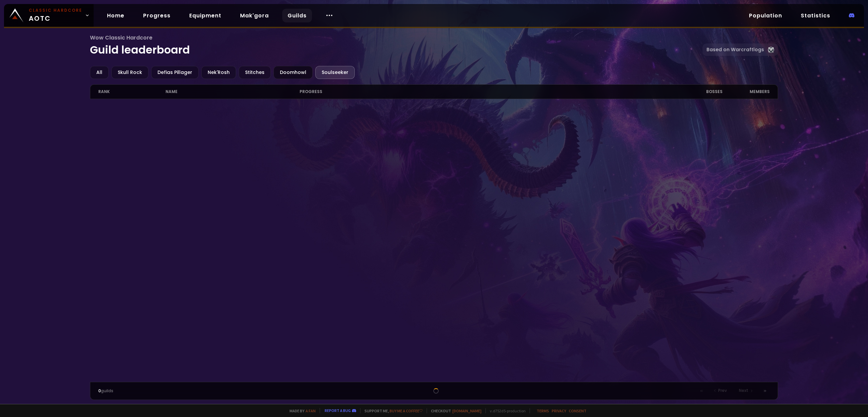  Describe the element at coordinates (741, 50) in the screenshot. I see `a: Based on Warcraftlogs` at that location.